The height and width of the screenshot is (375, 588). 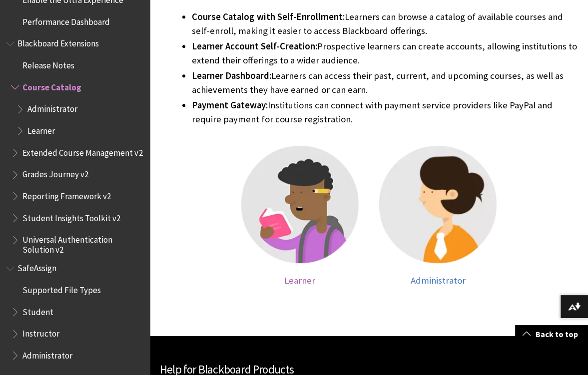 What do you see at coordinates (385, 24) in the screenshot?
I see `li: Learners can browse a catalog of available courses and self-enroll, making it easier to access Bl...` at bounding box center [385, 24].